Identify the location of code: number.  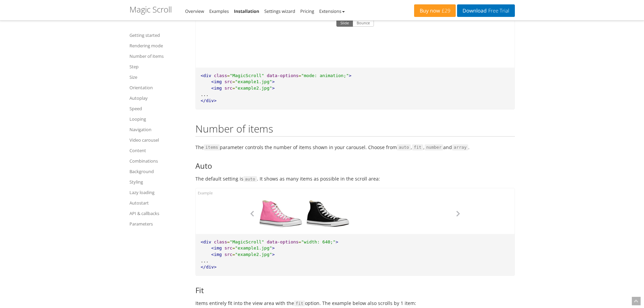
(434, 147).